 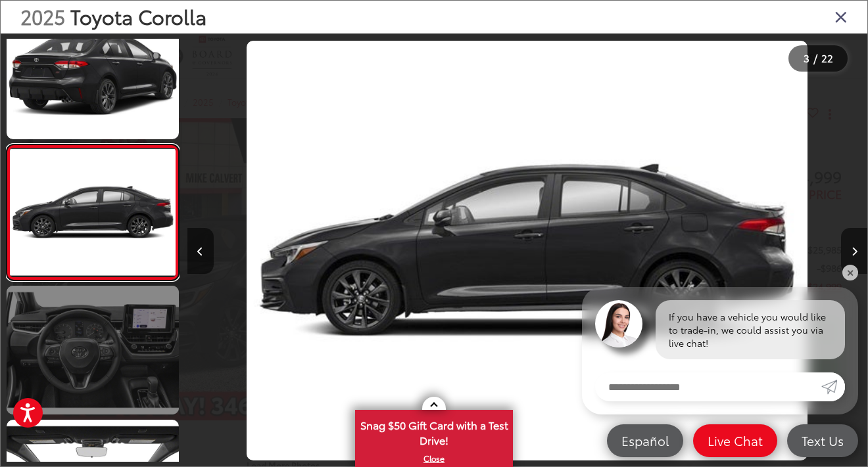 I want to click on i: Close gallery, so click(x=841, y=16).